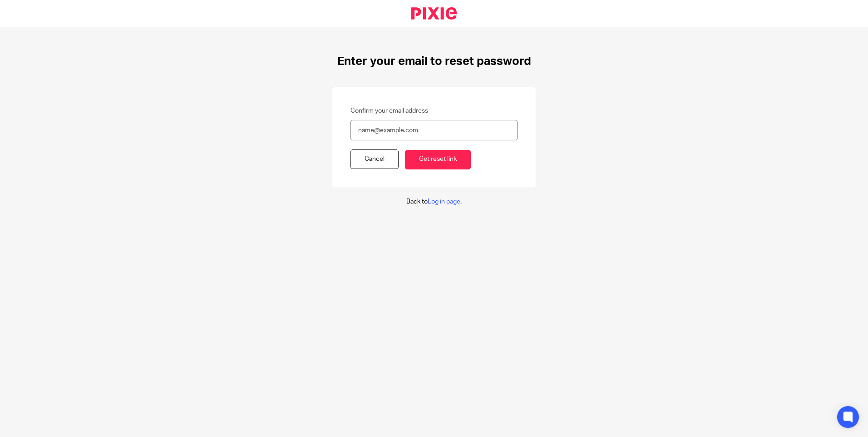 The height and width of the screenshot is (437, 868). I want to click on input: name@example.com, so click(434, 130).